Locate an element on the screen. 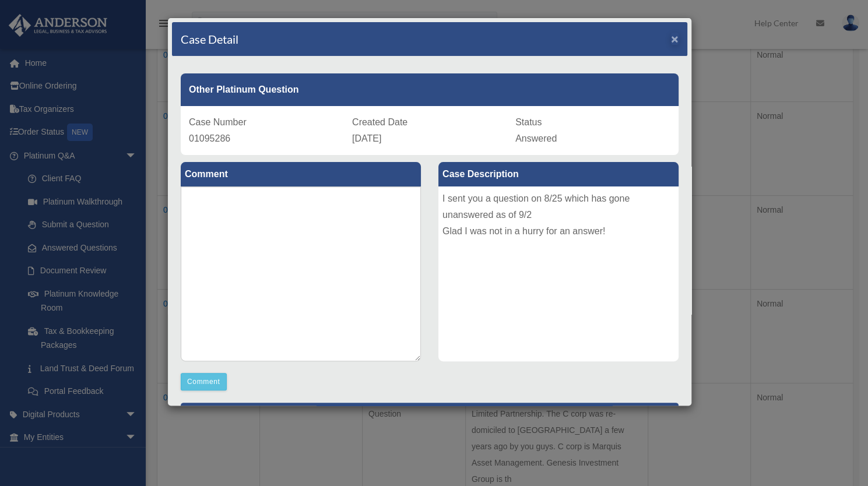 This screenshot has height=486, width=868. div: Other Platinum Question is located at coordinates (430, 90).